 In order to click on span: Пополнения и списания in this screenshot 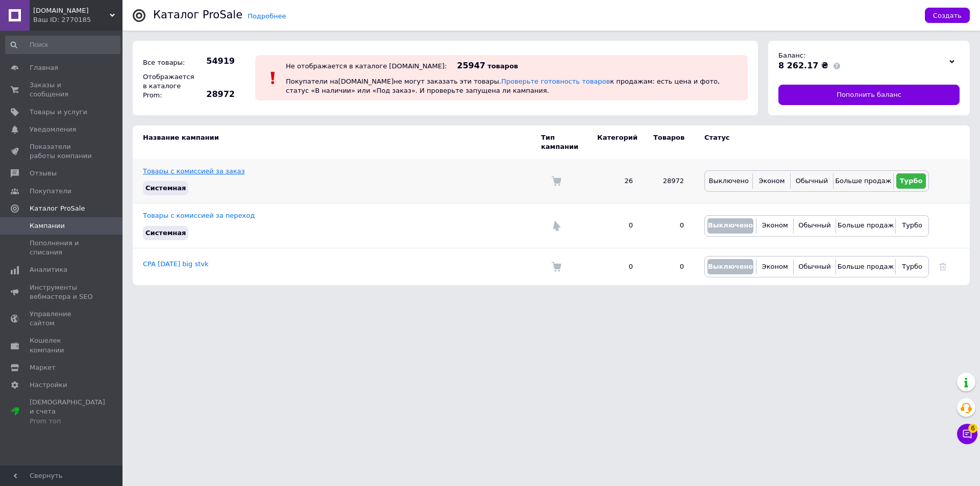, I will do `click(62, 248)`.